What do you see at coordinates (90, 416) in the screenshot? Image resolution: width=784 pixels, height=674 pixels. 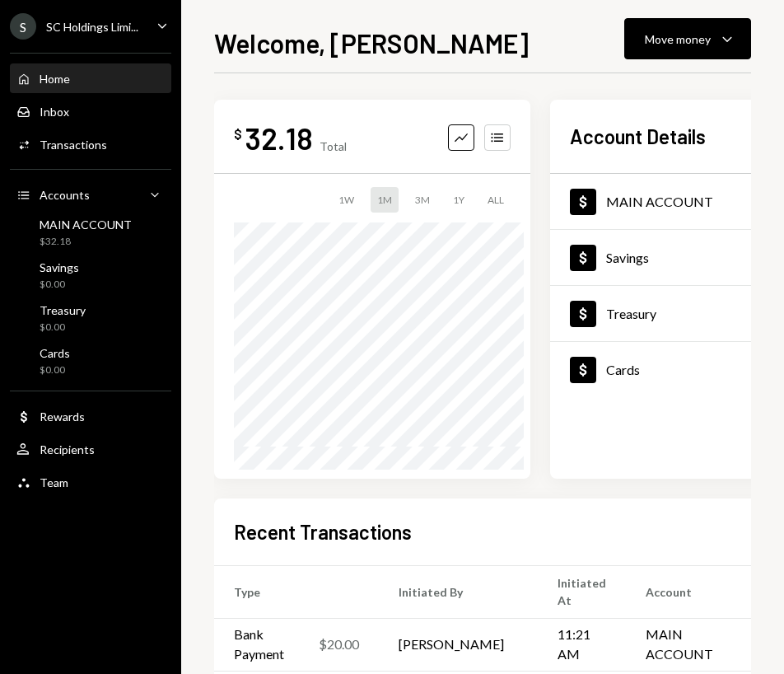 I see `a: Rewards` at bounding box center [90, 416].